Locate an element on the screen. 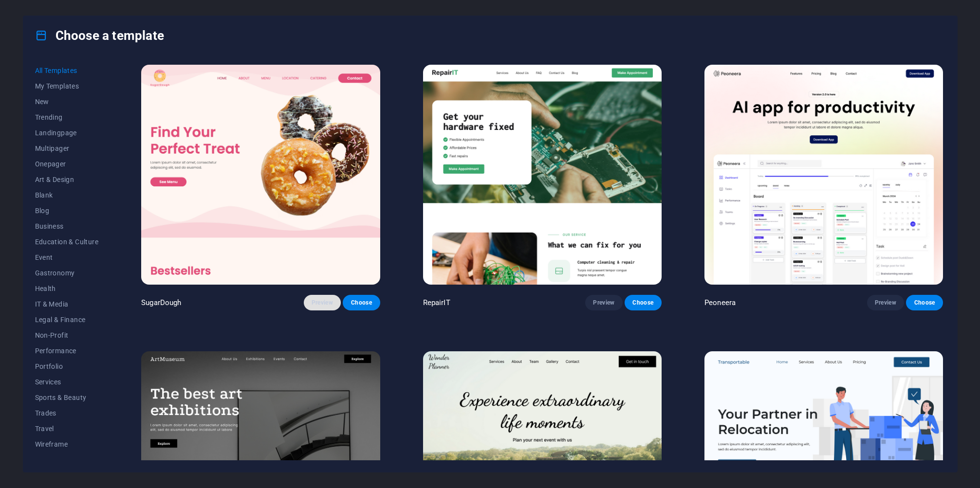 The image size is (980, 488). p: SugarDough is located at coordinates (161, 303).